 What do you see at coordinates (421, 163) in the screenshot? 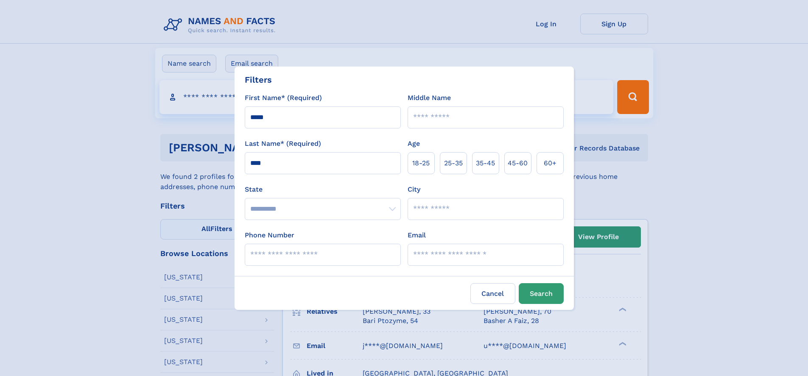
I see `span: 18‑25` at bounding box center [421, 163].